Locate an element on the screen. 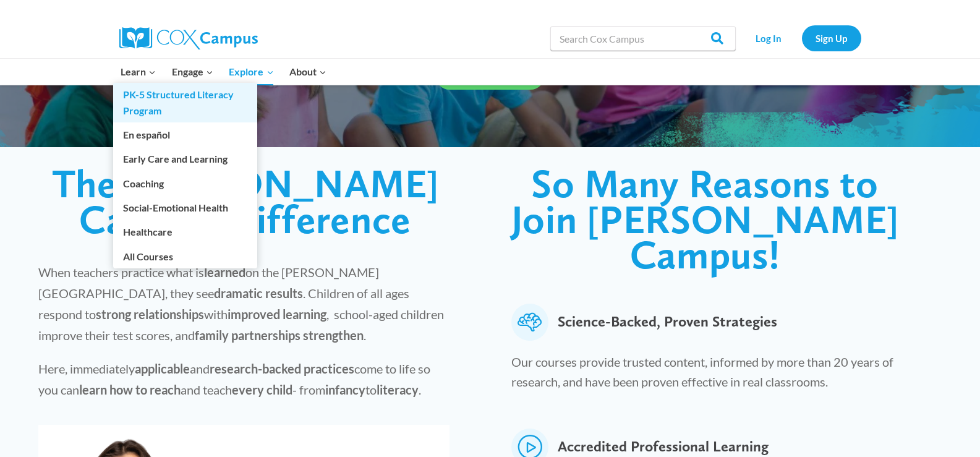  img: Cox Campus is located at coordinates (189, 38).